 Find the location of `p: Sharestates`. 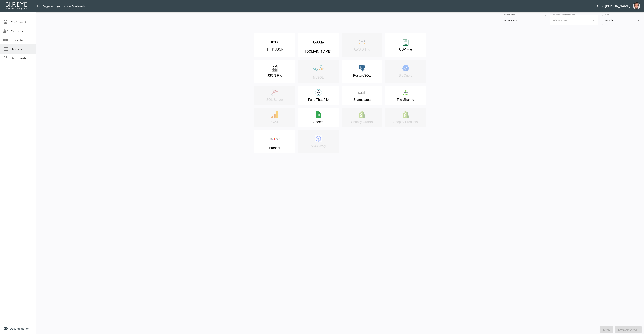

p: Sharestates is located at coordinates (362, 100).